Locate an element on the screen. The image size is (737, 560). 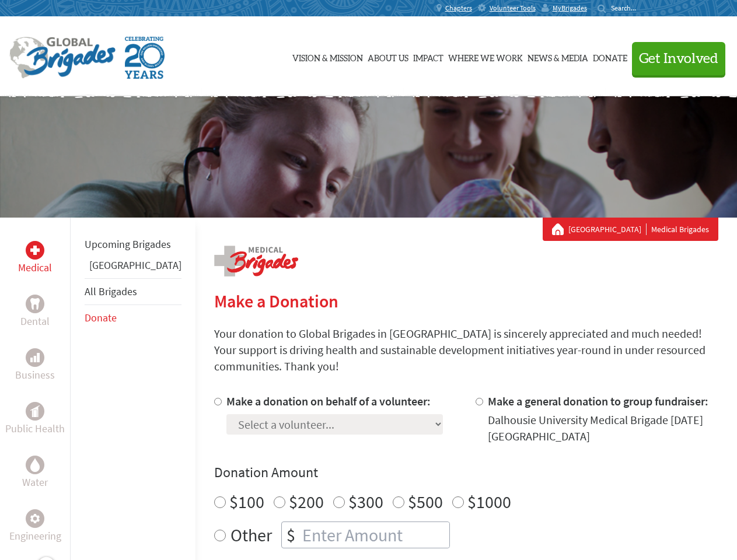
li: Upcoming Brigades is located at coordinates (133, 244).